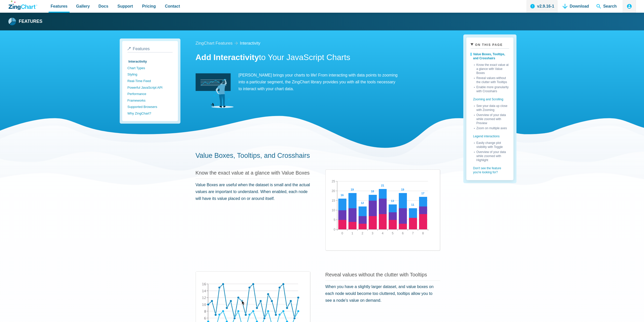 This screenshot has width=644, height=322. Describe the element at coordinates (150, 68) in the screenshot. I see `a: Chart Types` at that location.